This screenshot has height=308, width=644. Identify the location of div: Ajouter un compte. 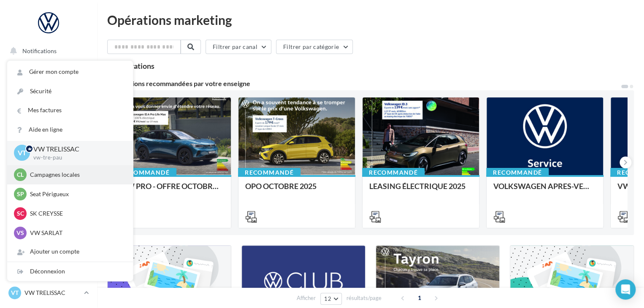
(70, 252).